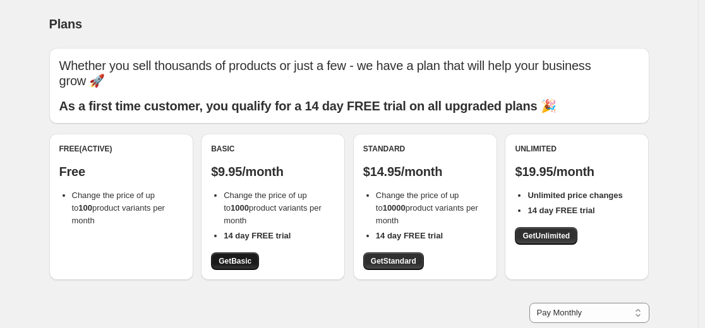 Image resolution: width=705 pixels, height=328 pixels. I want to click on a: GetBasic, so click(235, 261).